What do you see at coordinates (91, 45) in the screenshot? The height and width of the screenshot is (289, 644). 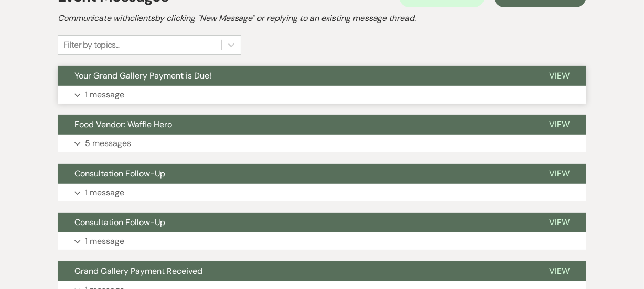 I see `div: Filter by topics...` at bounding box center [91, 45].